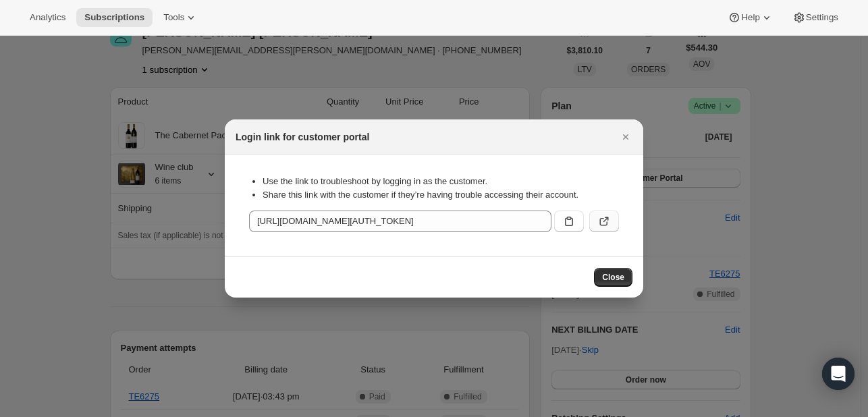 The width and height of the screenshot is (868, 417). Describe the element at coordinates (48, 18) in the screenshot. I see `span: Analytics` at that location.